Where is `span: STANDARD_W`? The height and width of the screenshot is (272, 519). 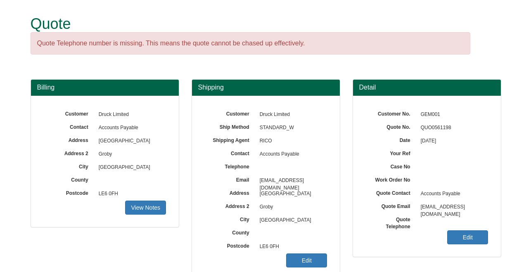 span: STANDARD_W is located at coordinates (292, 128).